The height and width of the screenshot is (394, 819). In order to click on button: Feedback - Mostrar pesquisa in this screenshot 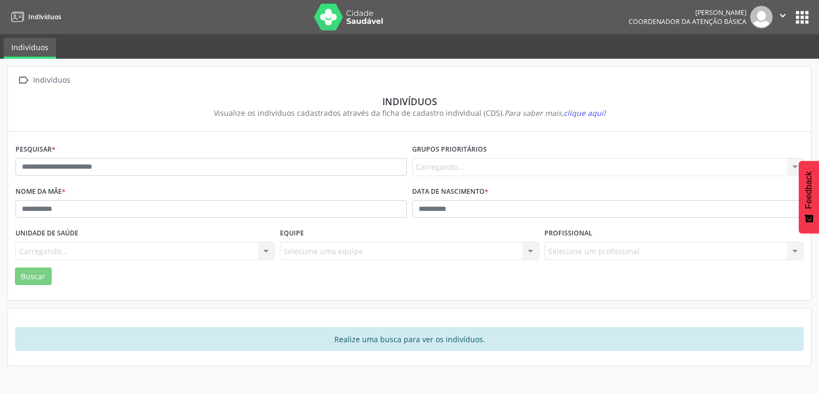, I will do `click(809, 197)`.